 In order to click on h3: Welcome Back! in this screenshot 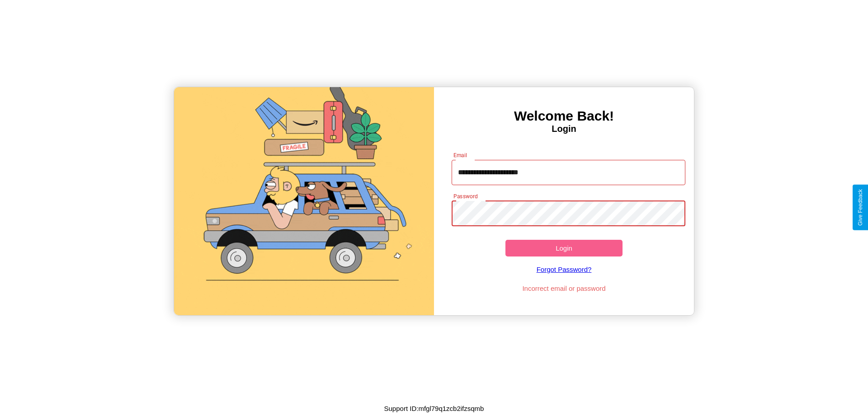, I will do `click(564, 116)`.